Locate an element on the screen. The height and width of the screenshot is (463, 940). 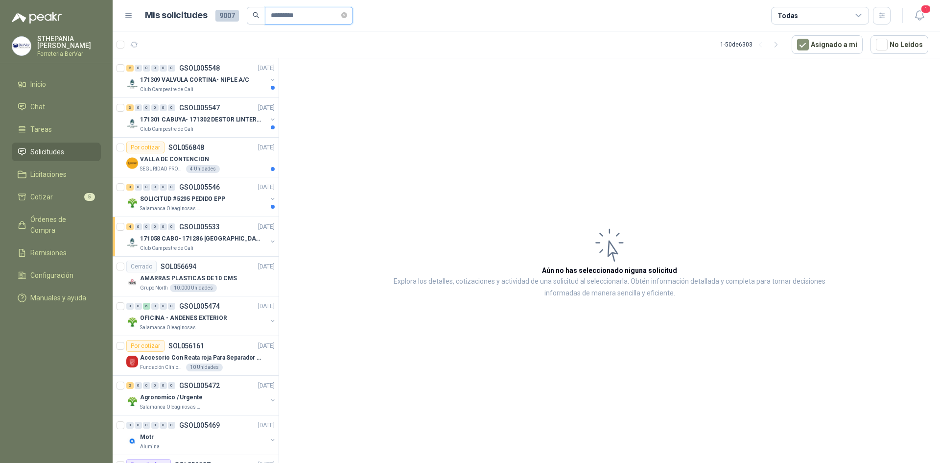
span: Licitaciones is located at coordinates (48, 174).